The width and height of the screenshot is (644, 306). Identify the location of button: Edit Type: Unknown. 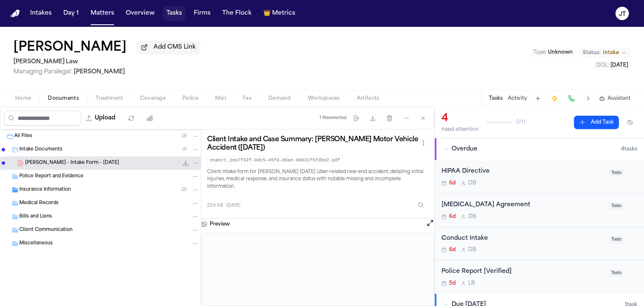
(553, 52).